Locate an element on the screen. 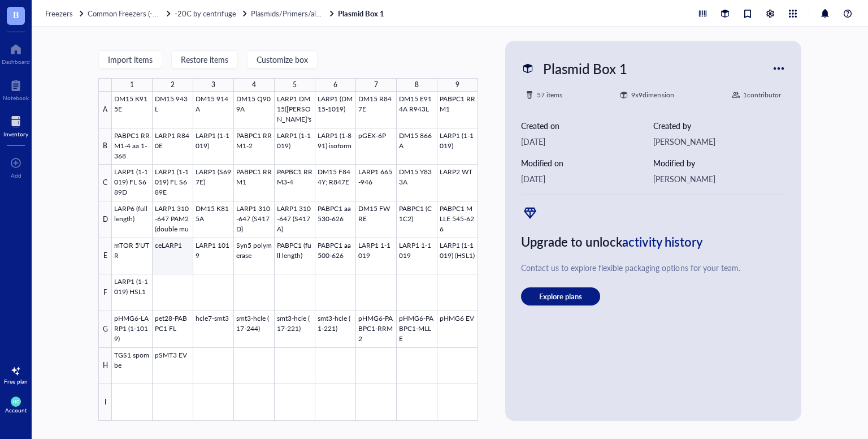 Image resolution: width=868 pixels, height=439 pixels. span: Restore items is located at coordinates (205, 60).